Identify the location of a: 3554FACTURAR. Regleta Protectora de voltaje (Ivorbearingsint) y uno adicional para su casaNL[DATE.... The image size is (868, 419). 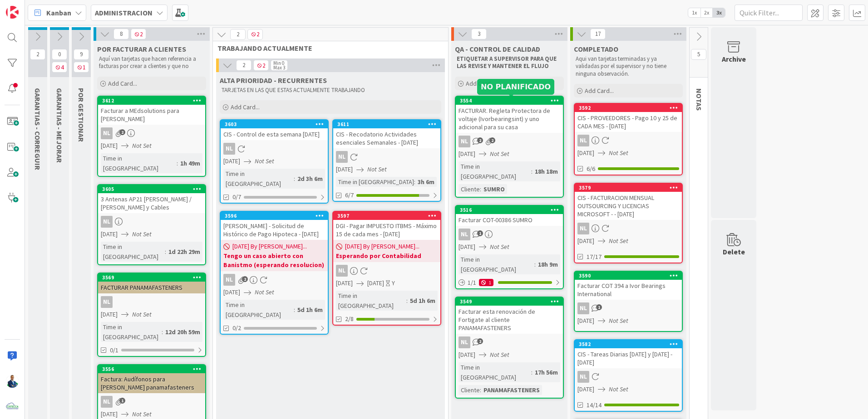
(509, 146).